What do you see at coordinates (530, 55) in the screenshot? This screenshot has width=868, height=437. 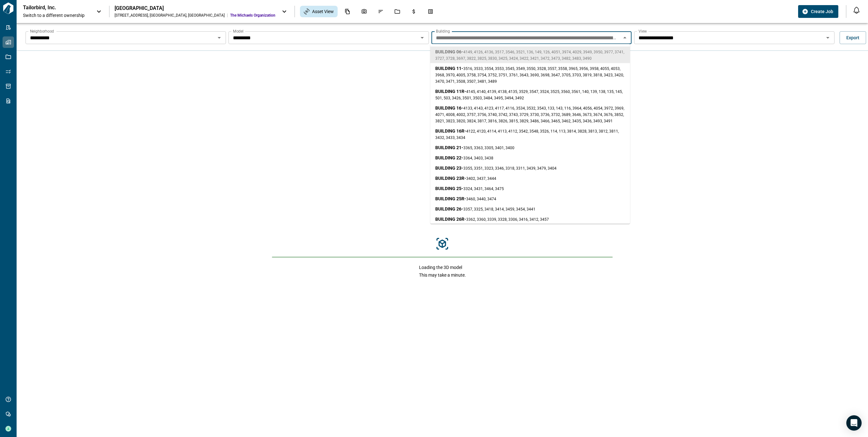 I see `span: BUILDING 06 -` at bounding box center [530, 55].